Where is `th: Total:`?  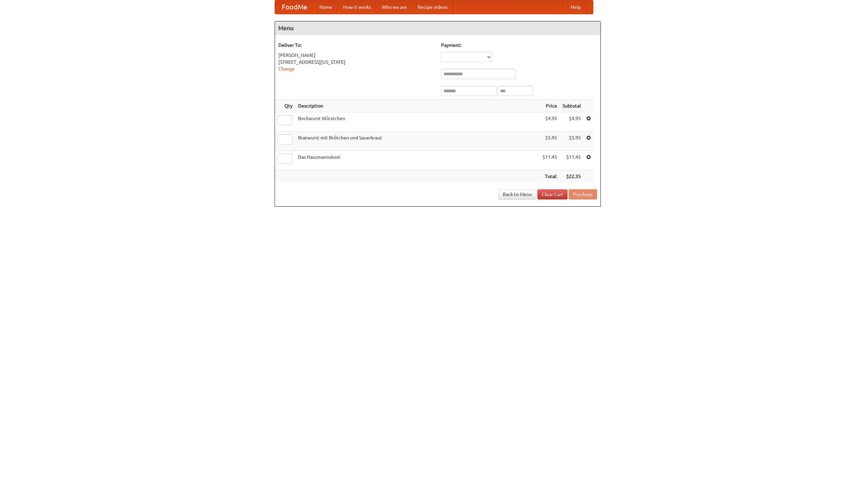
th: Total: is located at coordinates (550, 176).